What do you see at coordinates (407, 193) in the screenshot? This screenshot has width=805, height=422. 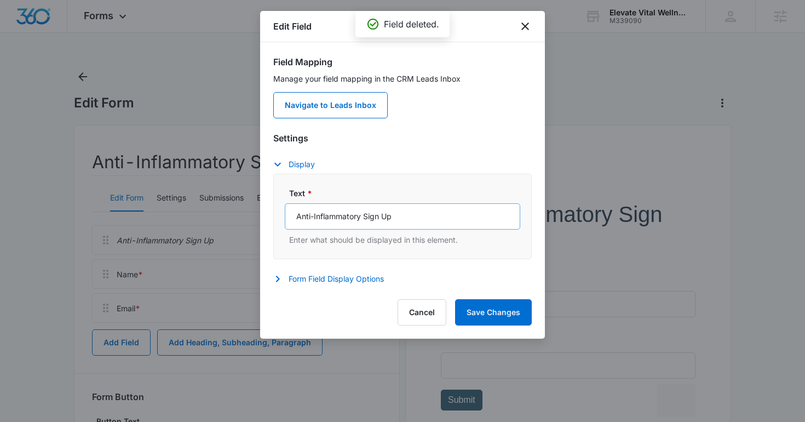 I see `label: Text` at bounding box center [407, 193].